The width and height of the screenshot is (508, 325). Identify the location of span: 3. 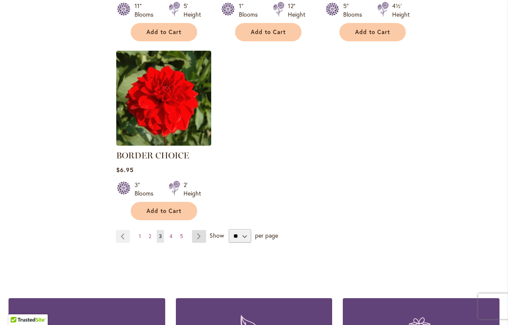
(160, 236).